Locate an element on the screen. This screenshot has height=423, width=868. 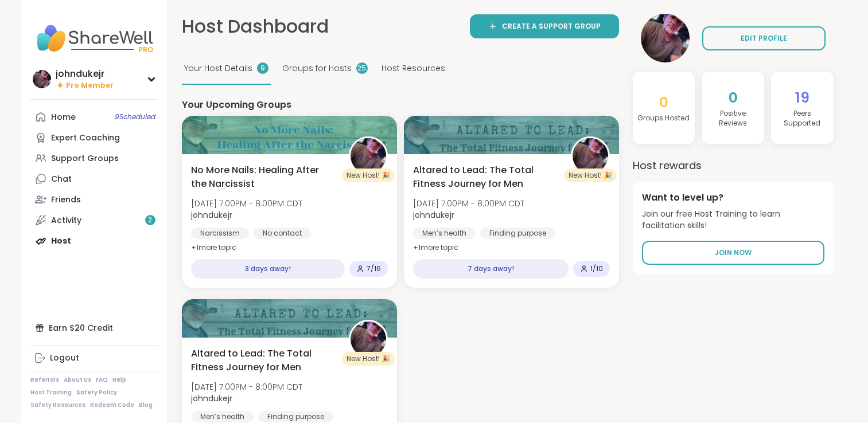
span: 7 / 16 is located at coordinates (374, 269).